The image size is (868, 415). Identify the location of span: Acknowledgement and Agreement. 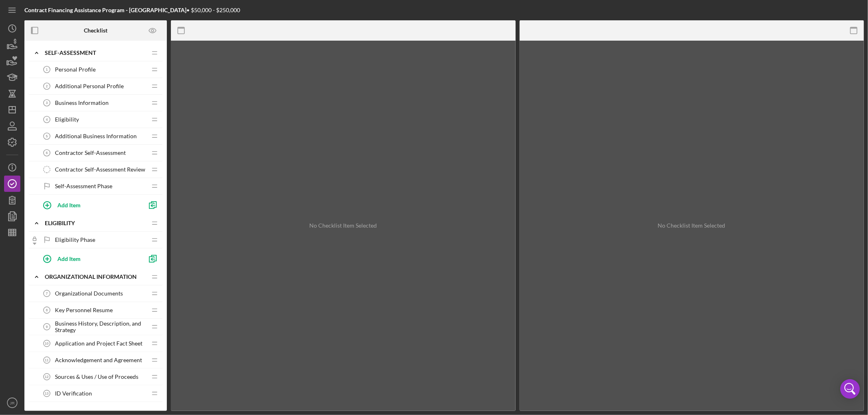
(98, 360).